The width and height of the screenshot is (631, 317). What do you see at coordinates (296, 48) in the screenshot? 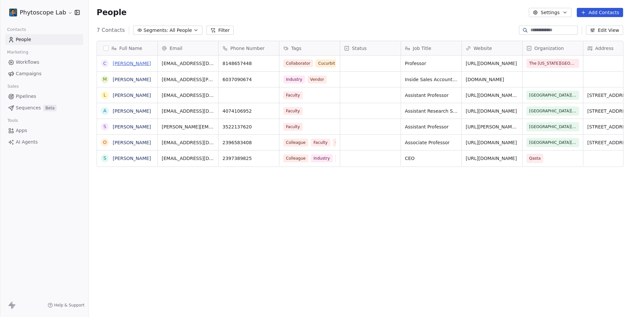
I see `span: Tags` at bounding box center [296, 48].